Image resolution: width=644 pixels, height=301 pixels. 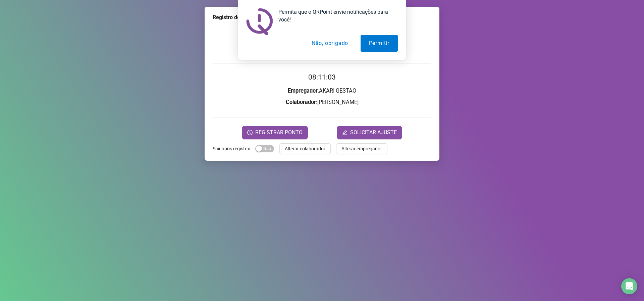 What do you see at coordinates (373, 132) in the screenshot?
I see `span: SOLICITAR AJUSTE` at bounding box center [373, 132].